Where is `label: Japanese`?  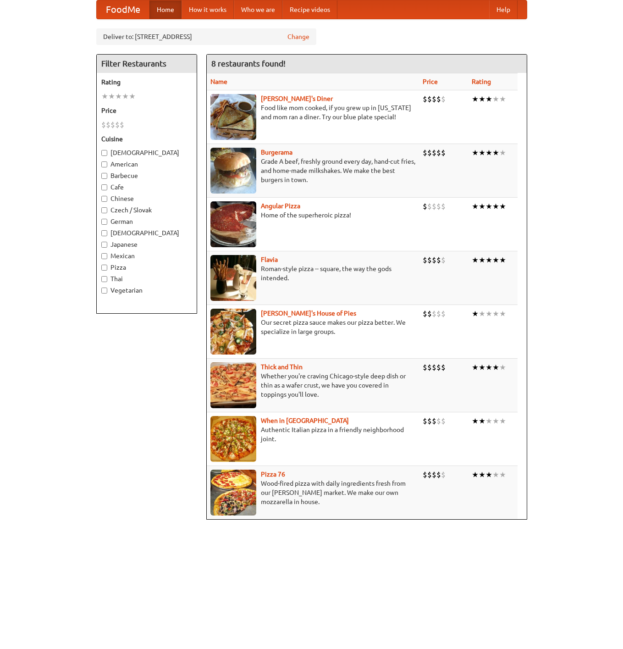 label: Japanese is located at coordinates (147, 244).